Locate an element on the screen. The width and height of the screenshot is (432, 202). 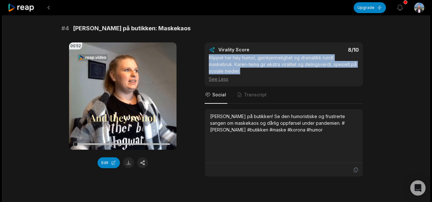
span: Transcript is located at coordinates (255, 95).